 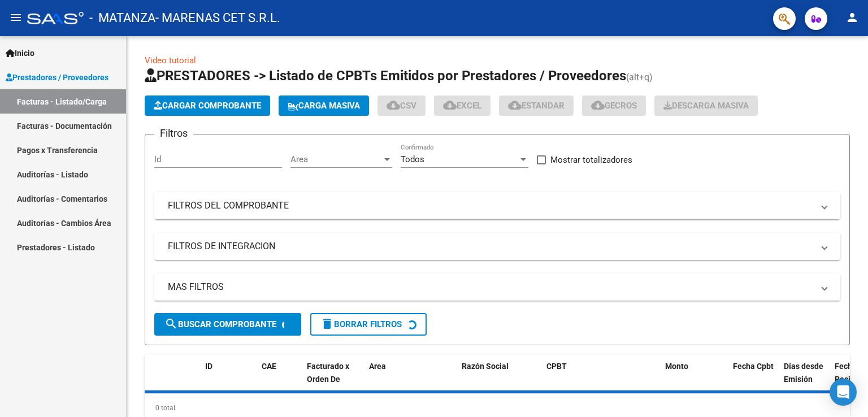 What do you see at coordinates (497, 206) in the screenshot?
I see `mat-expansion-panel-header: FILTROS DEL COMPROBANTE` at bounding box center [497, 206].